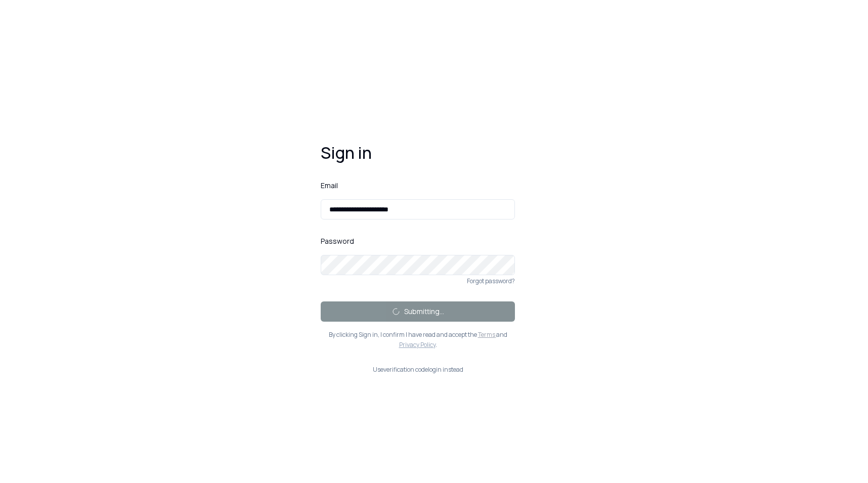 The height and width of the screenshot is (483, 868). I want to click on a: Terms, so click(487, 334).